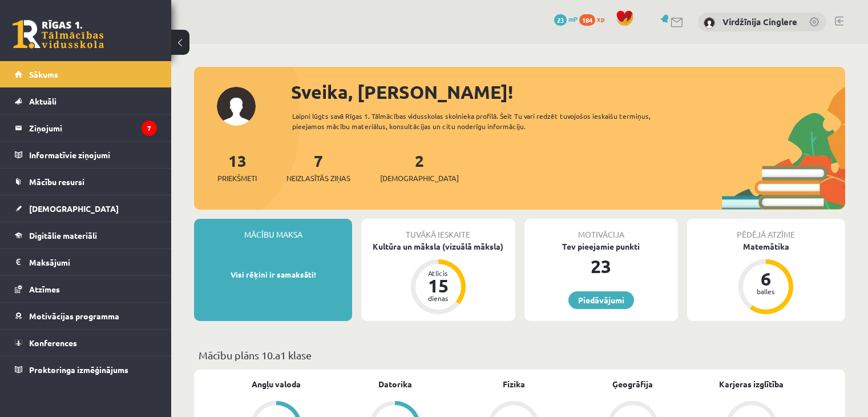 This screenshot has width=868, height=417. Describe the element at coordinates (276, 384) in the screenshot. I see `a: Angļu valoda` at that location.